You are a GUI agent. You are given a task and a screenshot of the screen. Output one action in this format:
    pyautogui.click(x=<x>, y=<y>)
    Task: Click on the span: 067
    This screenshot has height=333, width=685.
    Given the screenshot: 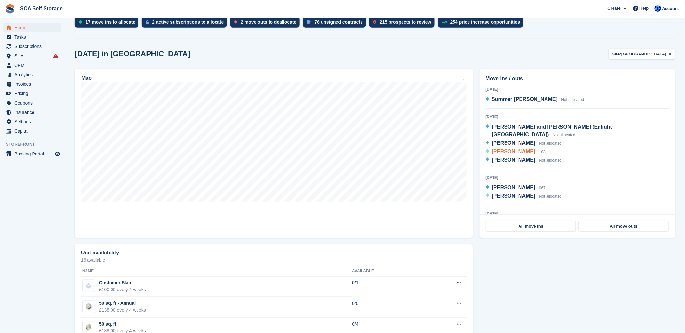 What is the action you would take?
    pyautogui.click(x=542, y=188)
    